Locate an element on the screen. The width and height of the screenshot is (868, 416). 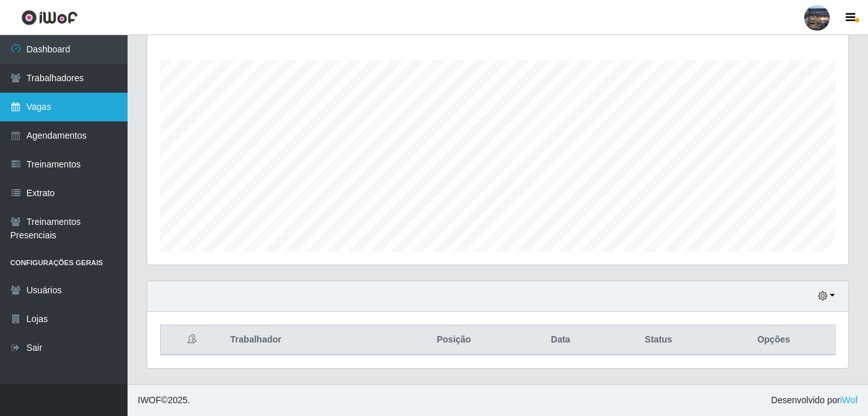
th: Opções is located at coordinates (774, 340).